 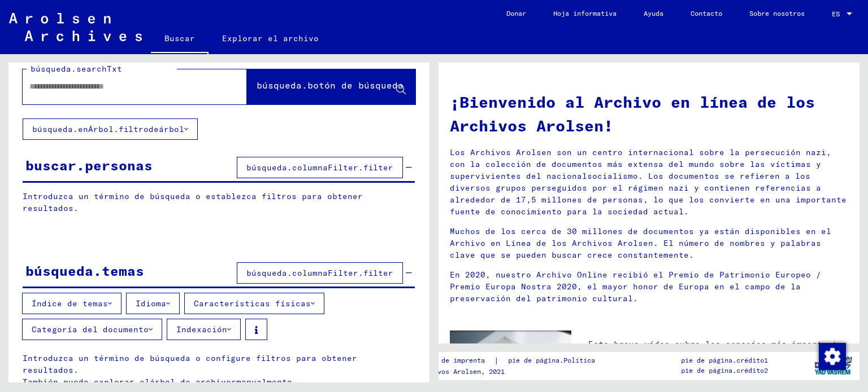 What do you see at coordinates (581, 361) in the screenshot?
I see `a: pie de página.Política de privacidad` at bounding box center [581, 361].